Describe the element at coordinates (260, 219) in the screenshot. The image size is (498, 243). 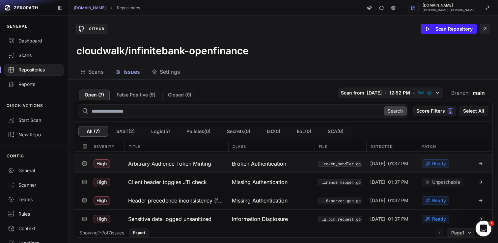
I see `span: Information Disclosure` at that location.